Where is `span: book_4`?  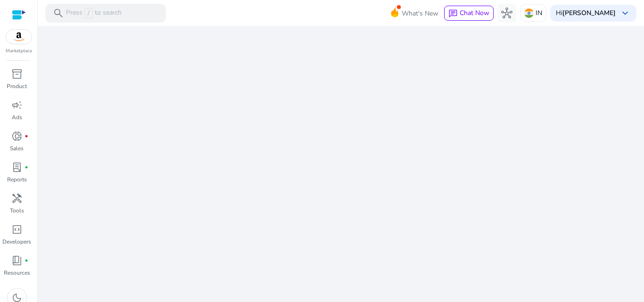
span: book_4 is located at coordinates (17, 261).